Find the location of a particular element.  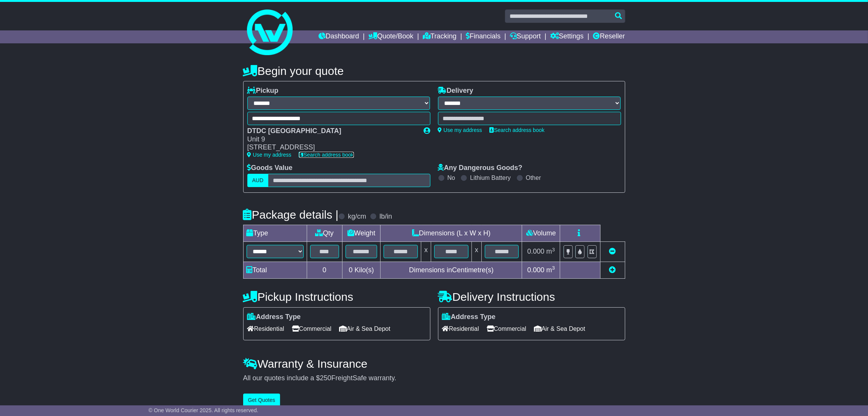

label: Goods Value is located at coordinates (270, 168).